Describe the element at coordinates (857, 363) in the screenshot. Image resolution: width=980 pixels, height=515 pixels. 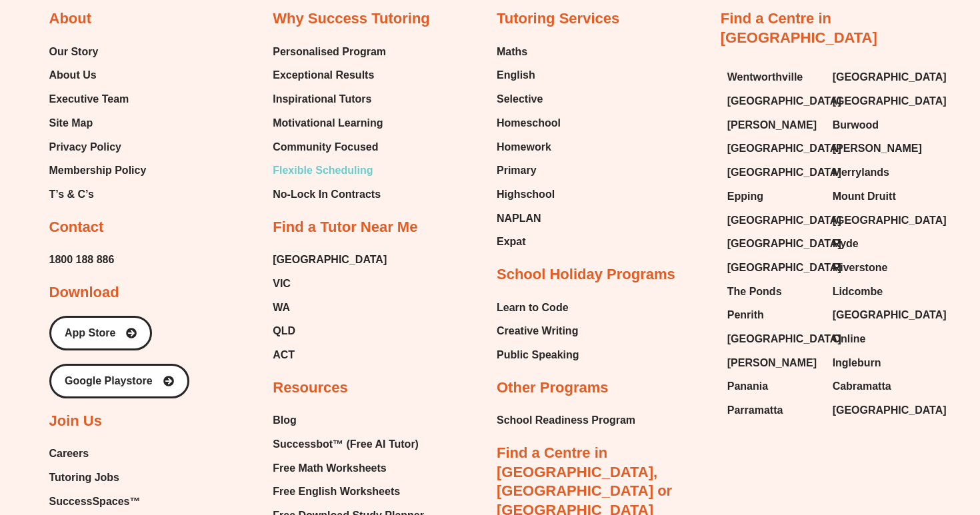
I see `span: Ingleburn` at that location.